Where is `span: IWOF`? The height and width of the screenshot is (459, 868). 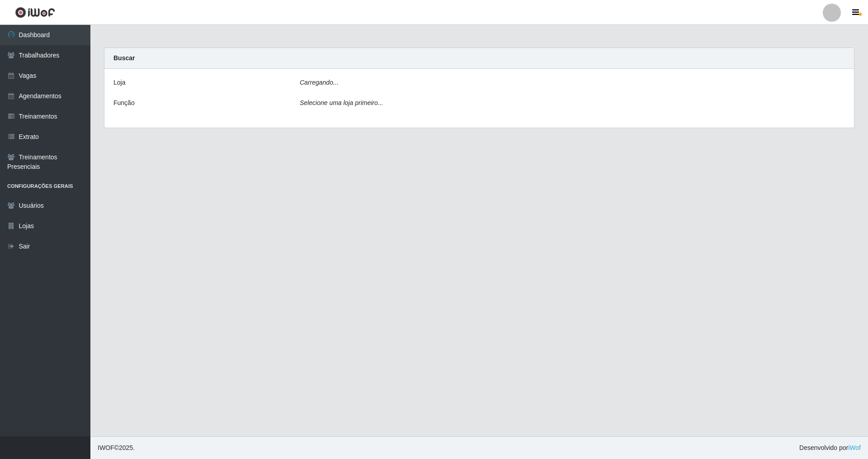
span: IWOF is located at coordinates (105, 447).